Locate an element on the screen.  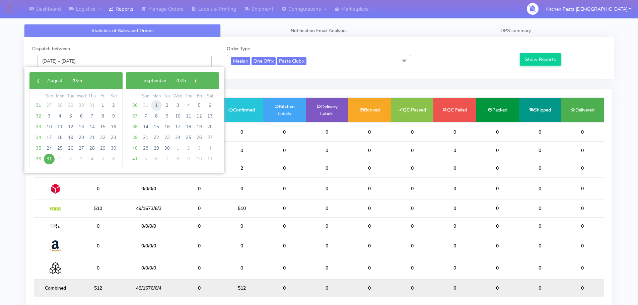
span: 14 is located at coordinates (146, 127).